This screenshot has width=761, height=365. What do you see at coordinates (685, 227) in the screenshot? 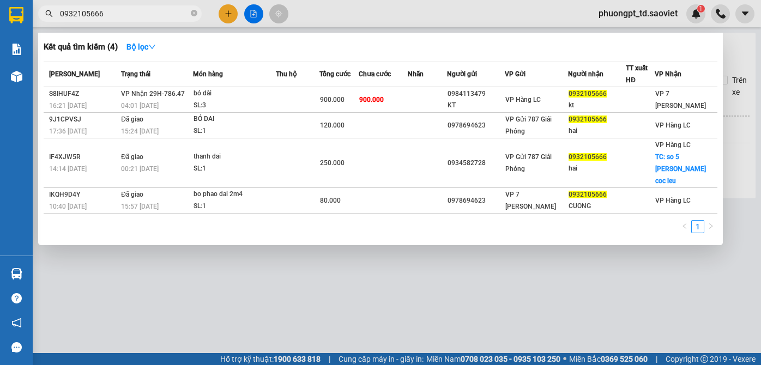
I see `li: Previous Page` at bounding box center [685, 227].